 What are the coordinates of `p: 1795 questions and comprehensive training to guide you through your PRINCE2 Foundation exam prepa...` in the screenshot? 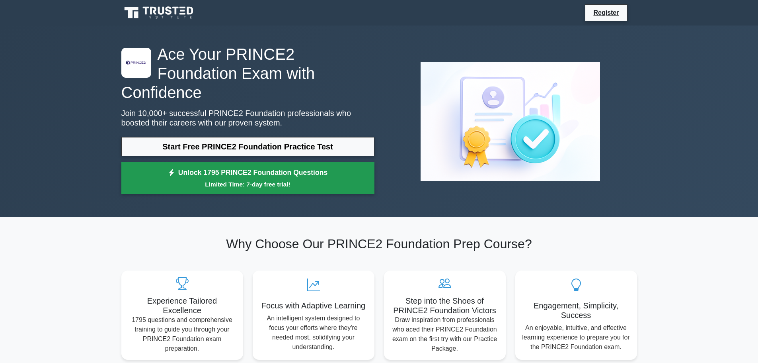 It's located at (182, 334).